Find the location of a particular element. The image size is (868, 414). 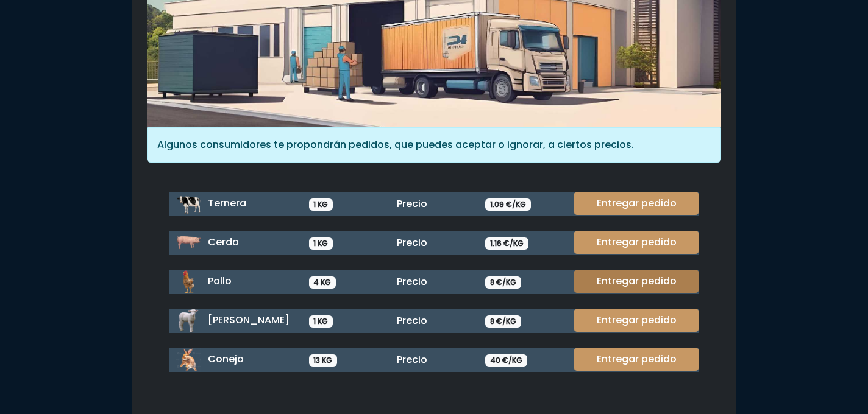

span: Conejo is located at coordinates (225, 358).